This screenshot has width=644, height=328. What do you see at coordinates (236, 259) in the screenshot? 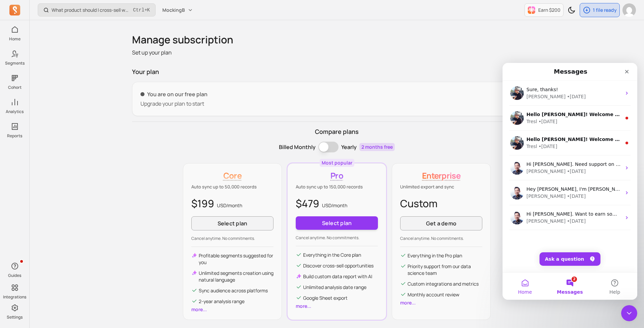
I see `p: Profitable segments suggested for you` at bounding box center [236, 259].